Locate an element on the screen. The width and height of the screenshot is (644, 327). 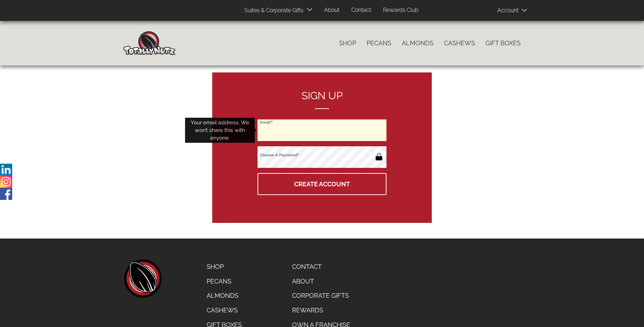
a: Corporate Gifts is located at coordinates (321, 296).